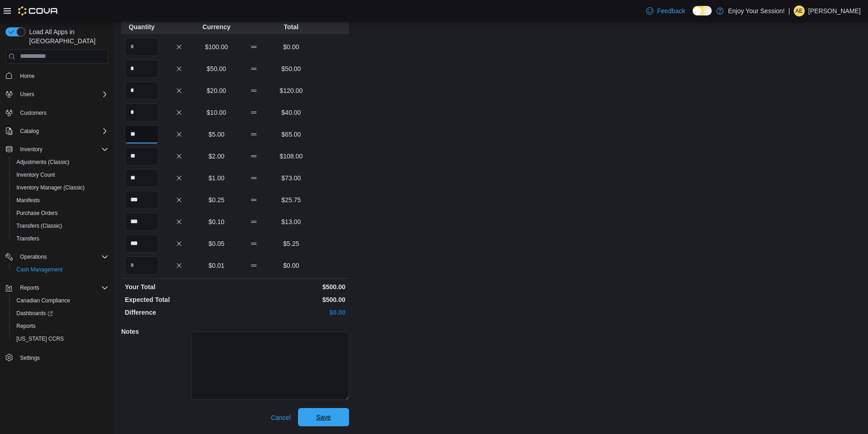 This screenshot has height=434, width=868. What do you see at coordinates (142, 27) in the screenshot?
I see `p: Quantity` at bounding box center [142, 27].